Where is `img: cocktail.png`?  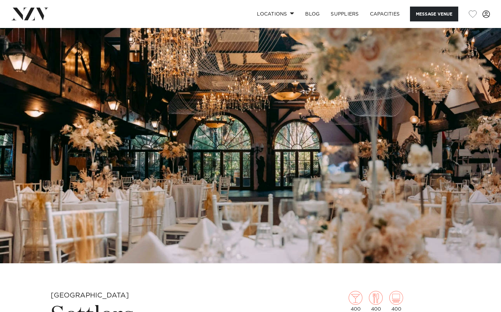 img: cocktail.png is located at coordinates (356, 297).